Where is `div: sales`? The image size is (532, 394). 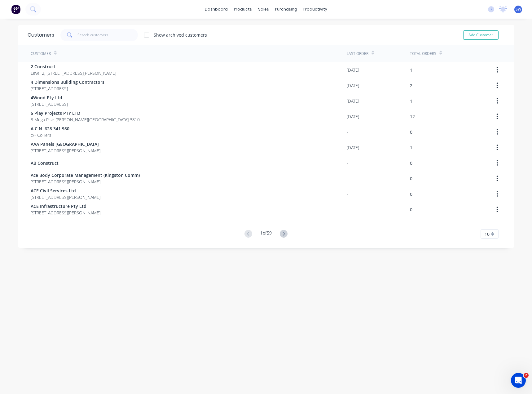 div: sales is located at coordinates (263, 10).